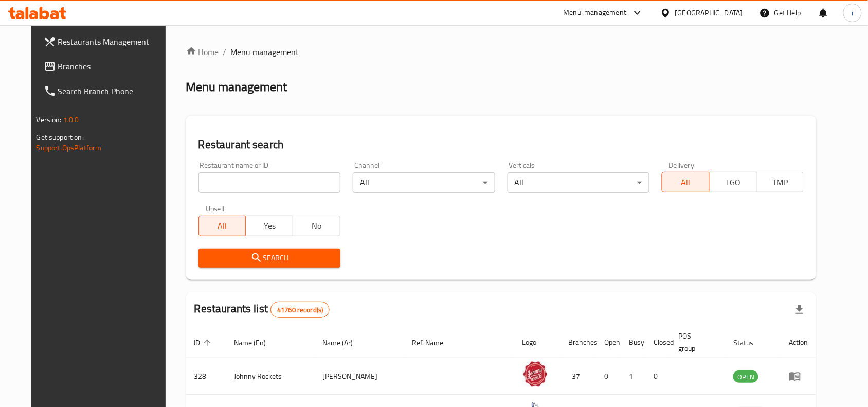 The image size is (868, 407). I want to click on span: Name (En), so click(257, 343).